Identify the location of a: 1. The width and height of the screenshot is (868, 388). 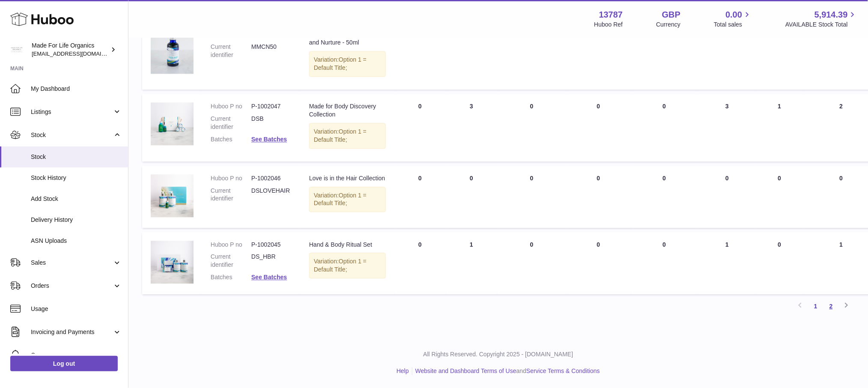
(815, 306).